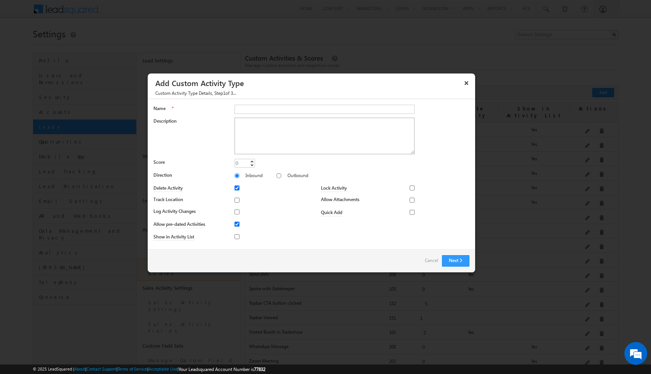 This screenshot has width=651, height=374. I want to click on span: © 2025 LeadSquared | | | | |, so click(149, 369).